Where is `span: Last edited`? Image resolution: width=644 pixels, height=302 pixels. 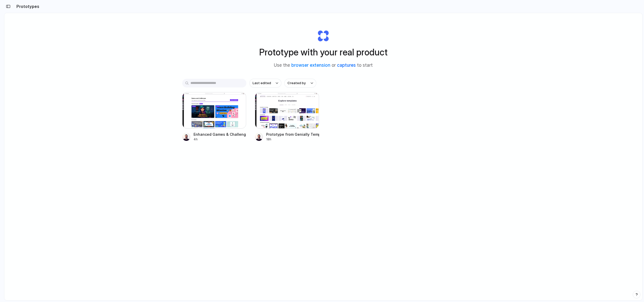
span: Last edited is located at coordinates (261, 83).